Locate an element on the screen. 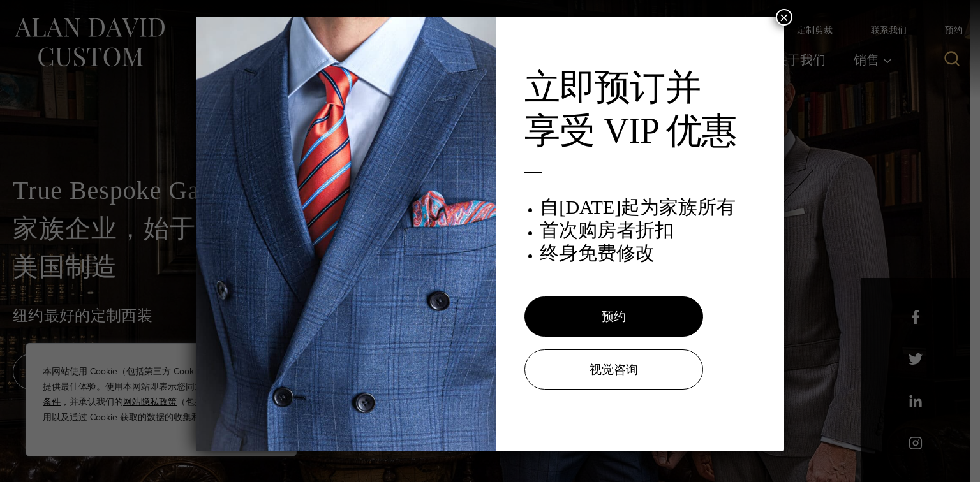  font: 终身免费修改 is located at coordinates (597, 253).